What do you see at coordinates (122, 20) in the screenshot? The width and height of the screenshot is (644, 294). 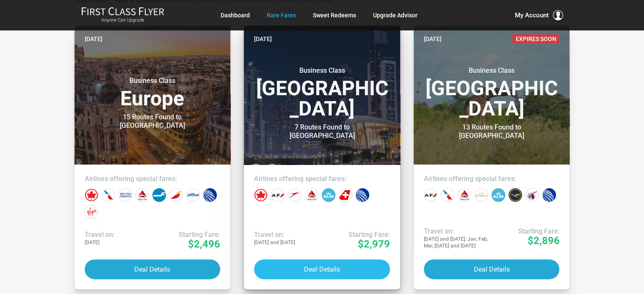 I see `small: Anyone Can Upgrade` at bounding box center [122, 20].